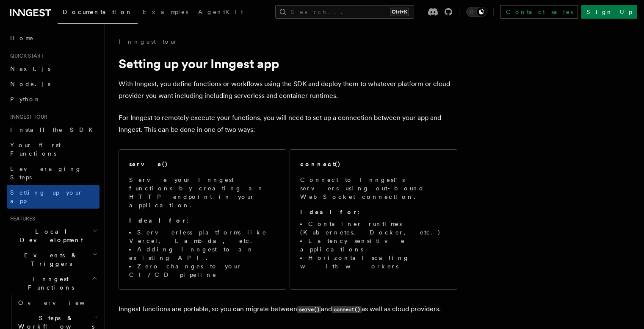 The image size is (644, 329). Describe the element at coordinates (373, 228) in the screenshot. I see `li: Container runtimes (Kubernetes, Docker, etc.)` at that location.